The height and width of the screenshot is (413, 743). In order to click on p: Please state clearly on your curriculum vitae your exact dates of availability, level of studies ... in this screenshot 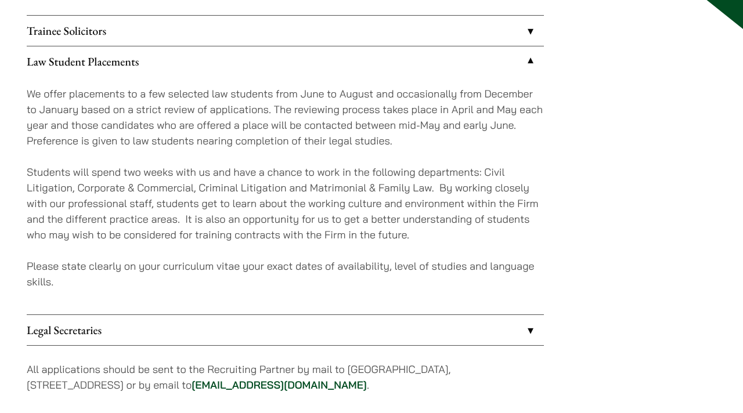, I will do `click(285, 274)`.